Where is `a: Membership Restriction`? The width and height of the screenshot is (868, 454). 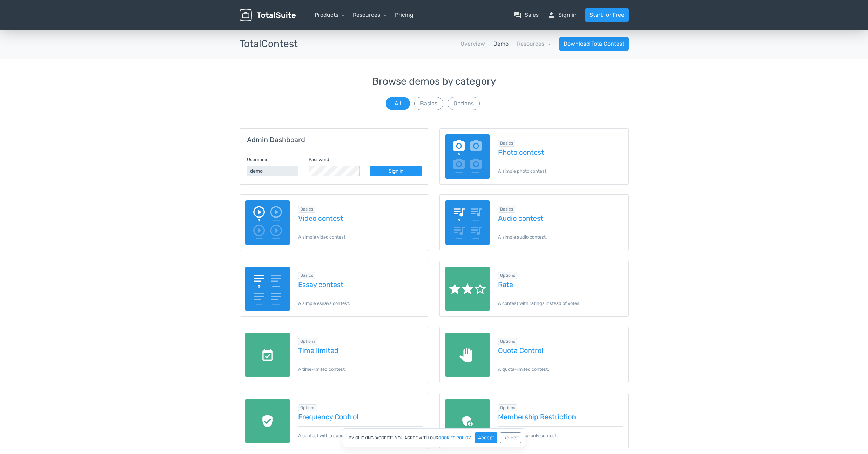
a: Membership Restriction is located at coordinates (560, 416).